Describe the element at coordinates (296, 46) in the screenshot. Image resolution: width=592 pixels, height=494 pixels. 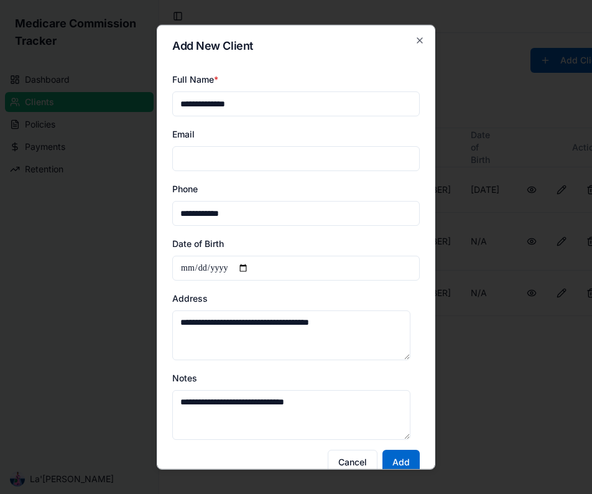
I see `h2: Add New Client` at that location.